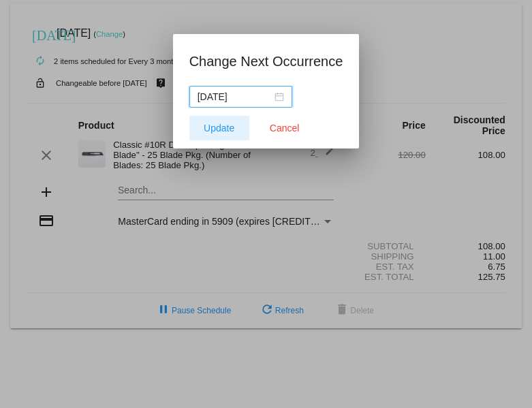 The width and height of the screenshot is (532, 408). I want to click on h1: Change Next Occurrence, so click(266, 61).